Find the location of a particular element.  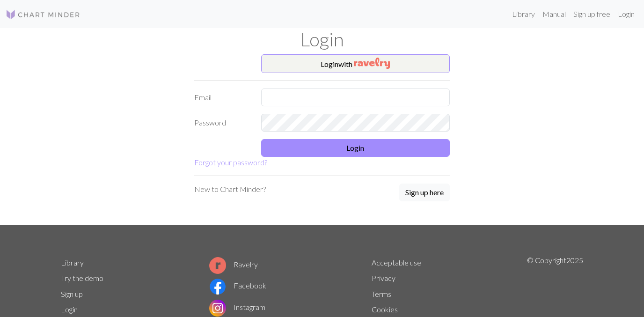

img: Ravelry logo is located at coordinates (218, 266).